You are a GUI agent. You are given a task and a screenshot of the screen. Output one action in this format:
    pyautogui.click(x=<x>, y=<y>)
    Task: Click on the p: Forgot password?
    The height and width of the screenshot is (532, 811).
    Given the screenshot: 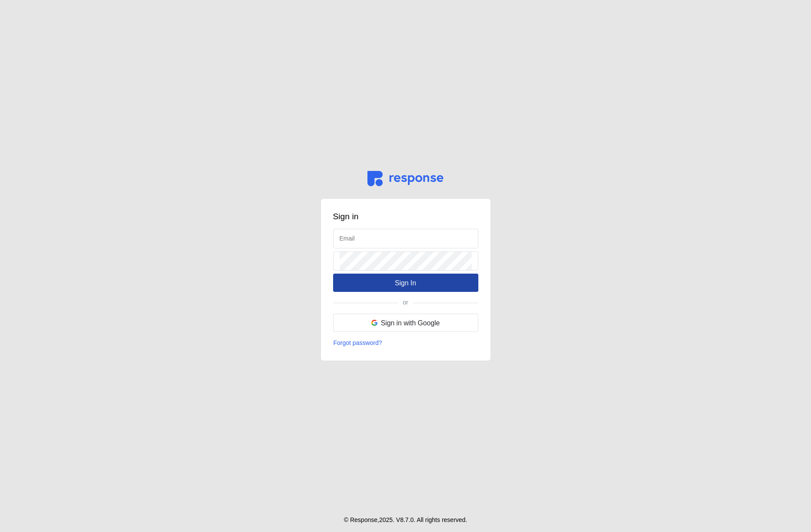 What is the action you would take?
    pyautogui.click(x=358, y=343)
    